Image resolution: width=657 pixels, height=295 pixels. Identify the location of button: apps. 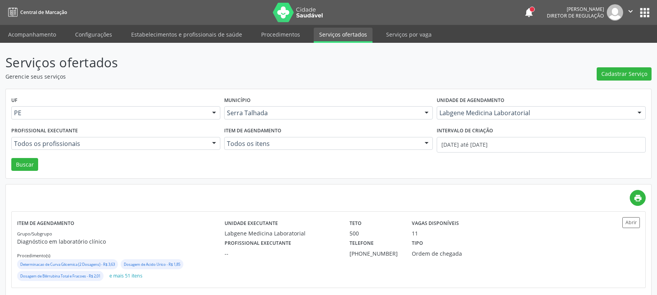
(645, 12).